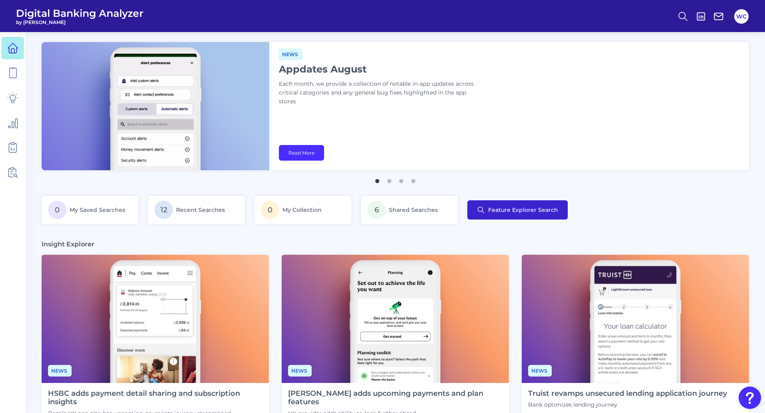 This screenshot has height=413, width=765. I want to click on p: Each month, we provide a collection of notable in-app updates across critical categories and any ..., so click(379, 93).